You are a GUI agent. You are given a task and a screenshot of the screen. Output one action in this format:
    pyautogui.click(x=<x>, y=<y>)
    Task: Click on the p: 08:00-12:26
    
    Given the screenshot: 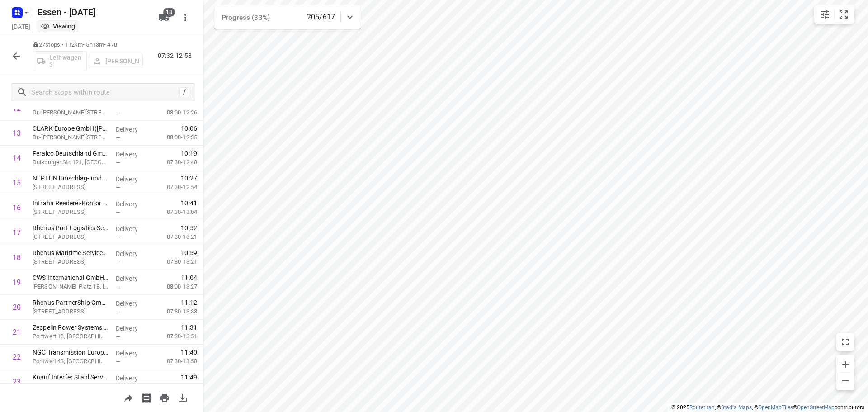 What is the action you would take?
    pyautogui.click(x=175, y=113)
    